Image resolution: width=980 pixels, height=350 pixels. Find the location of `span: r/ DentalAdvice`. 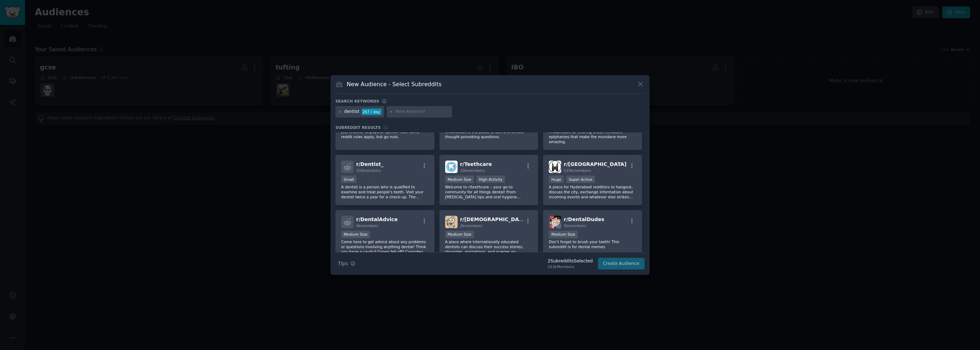

span: r/ DentalAdvice is located at coordinates (377, 219).